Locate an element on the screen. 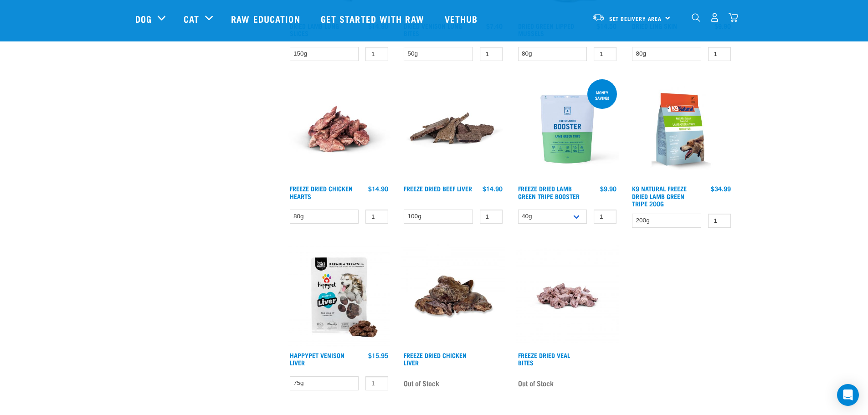  div: Open Intercom Messenger is located at coordinates (847, 395).